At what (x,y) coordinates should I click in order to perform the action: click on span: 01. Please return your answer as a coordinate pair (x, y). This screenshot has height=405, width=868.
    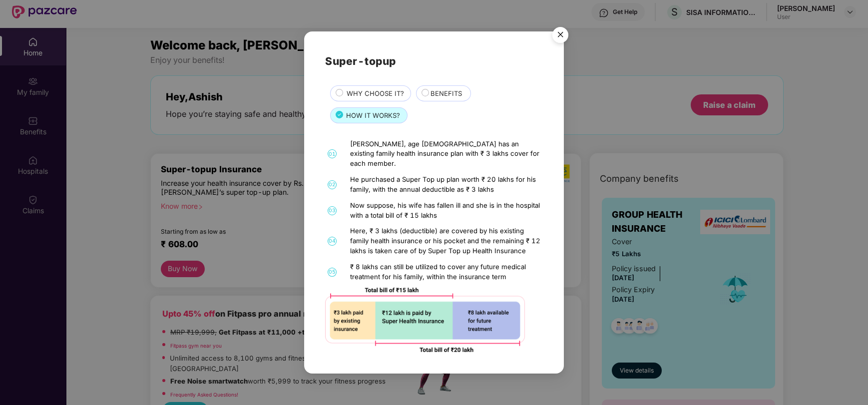
    Looking at the image, I should click on (332, 154).